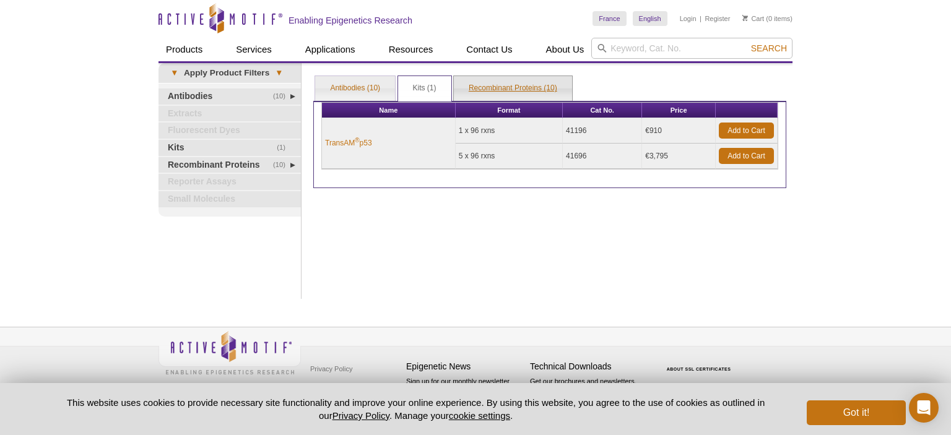  What do you see at coordinates (589, 392) in the screenshot?
I see `p: Get our brochures and newsletters, or request them by mail.` at bounding box center [589, 392].